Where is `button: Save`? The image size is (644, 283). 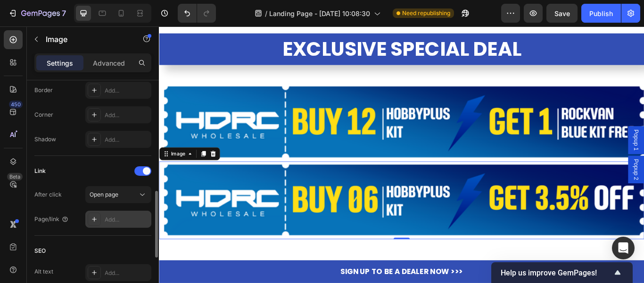 button: Save is located at coordinates (562, 13).